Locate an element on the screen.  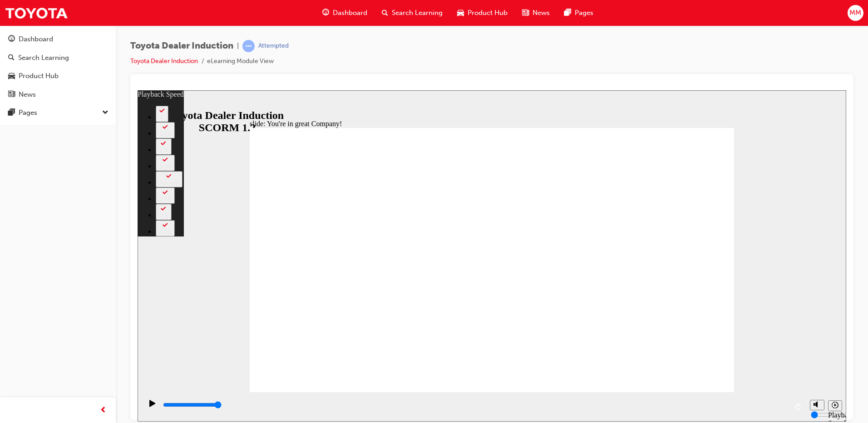
input: volume is located at coordinates (702, 324).